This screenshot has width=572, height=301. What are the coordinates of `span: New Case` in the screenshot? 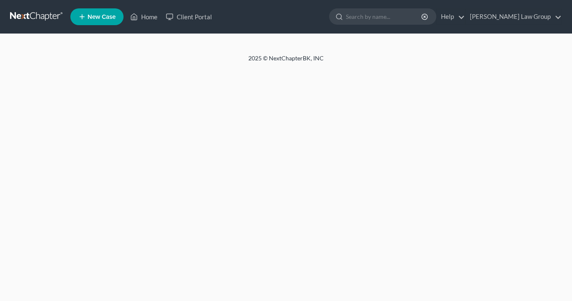 It's located at (101, 17).